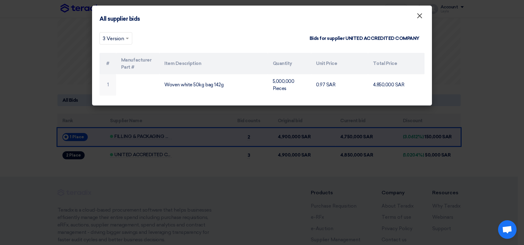 The height and width of the screenshot is (245, 524). Describe the element at coordinates (289, 85) in the screenshot. I see `td: 5,000,000 Pieces` at that location.